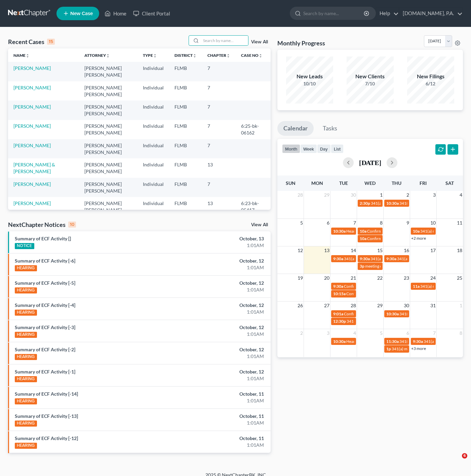 Image resolution: width=471 pixels, height=476 pixels. Describe the element at coordinates (391, 258) in the screenshot. I see `span: 9:30a` at that location.